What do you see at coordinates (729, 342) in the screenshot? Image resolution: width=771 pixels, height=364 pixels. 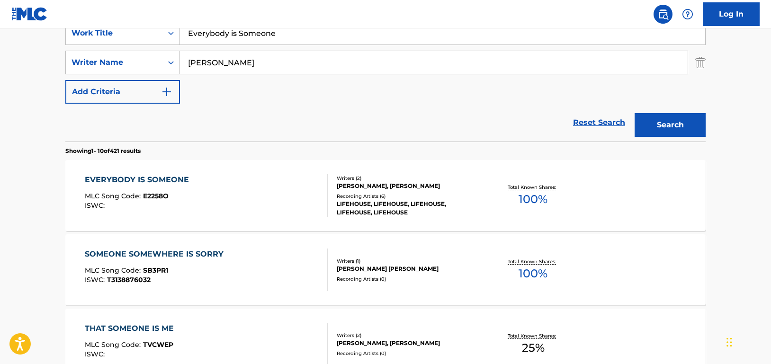 I see `div: Drag` at bounding box center [729, 342].